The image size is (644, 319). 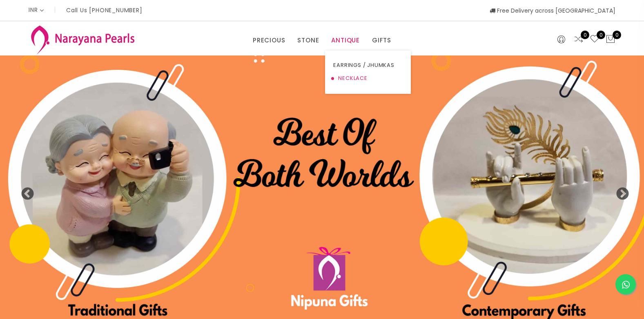 What do you see at coordinates (269, 41) in the screenshot?
I see `a: PRECIOUS` at bounding box center [269, 41].